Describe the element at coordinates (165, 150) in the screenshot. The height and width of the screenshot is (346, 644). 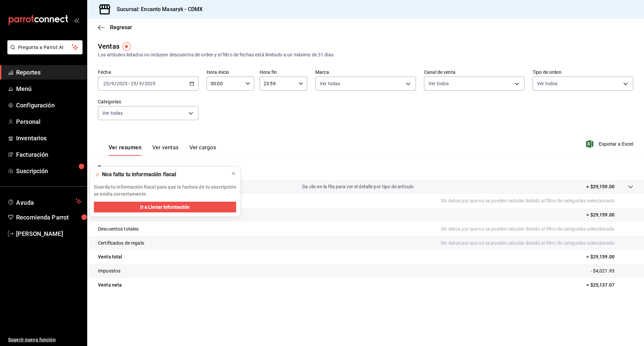
I see `button: Ver ventas` at that location.